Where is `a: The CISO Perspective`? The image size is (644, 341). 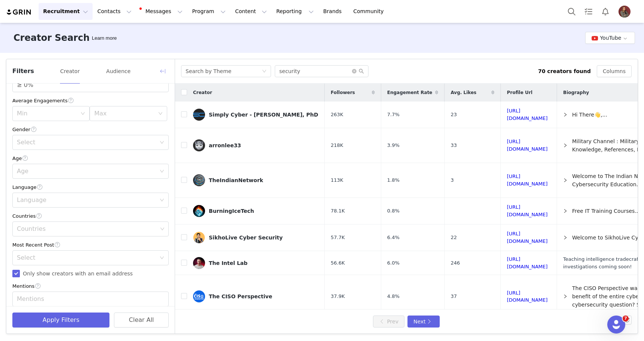
a: The CISO Perspective is located at coordinates (256, 296).